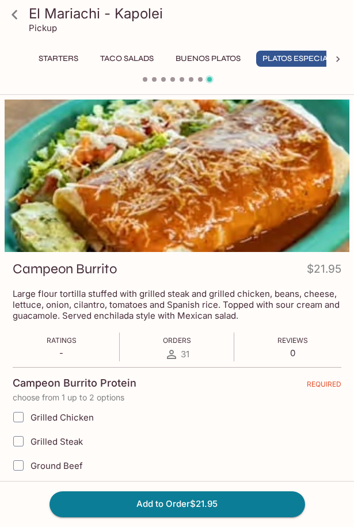  Describe the element at coordinates (74, 383) in the screenshot. I see `h4: Campeon Burrito Protein` at that location.